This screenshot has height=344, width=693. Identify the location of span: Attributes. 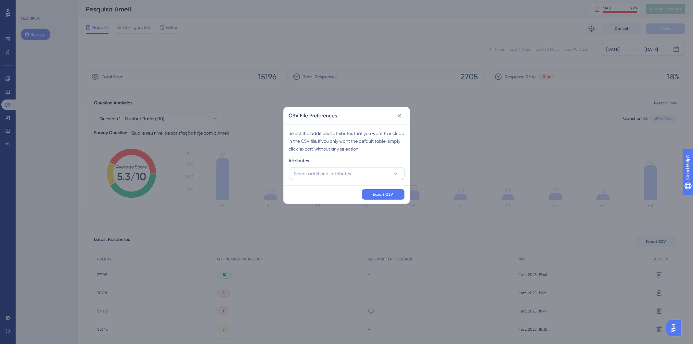
(299, 160).